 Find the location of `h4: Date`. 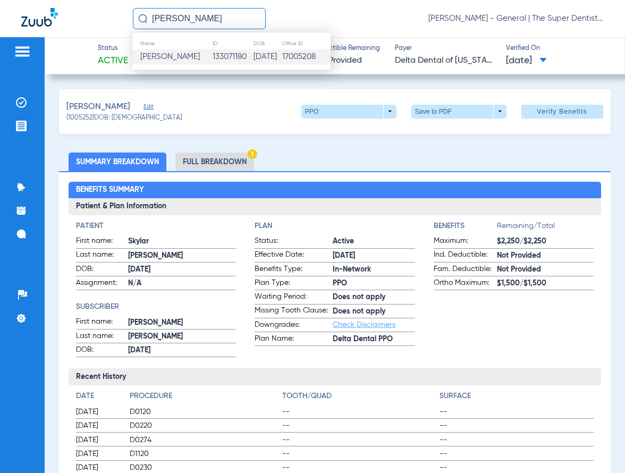

h4: Date is located at coordinates (98, 396).